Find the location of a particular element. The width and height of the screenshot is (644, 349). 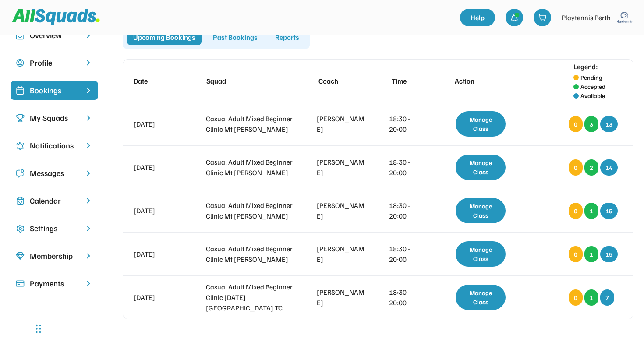

img: Icon%20copy%2016.svg is located at coordinates (20, 228).